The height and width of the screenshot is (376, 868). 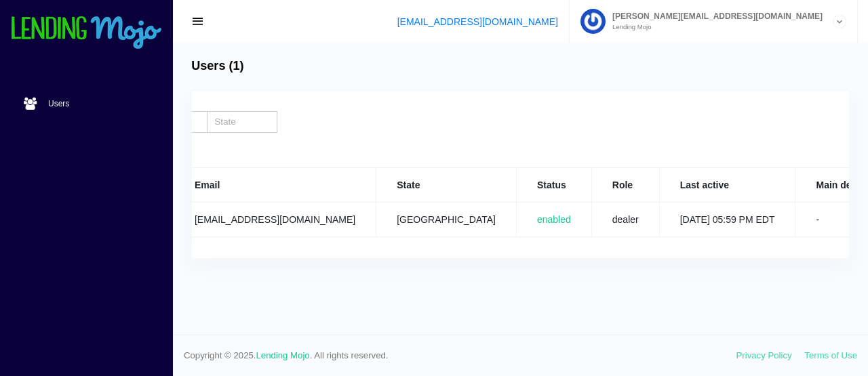 What do you see at coordinates (282, 355) in the screenshot?
I see `a: Lending Mojo` at bounding box center [282, 355].